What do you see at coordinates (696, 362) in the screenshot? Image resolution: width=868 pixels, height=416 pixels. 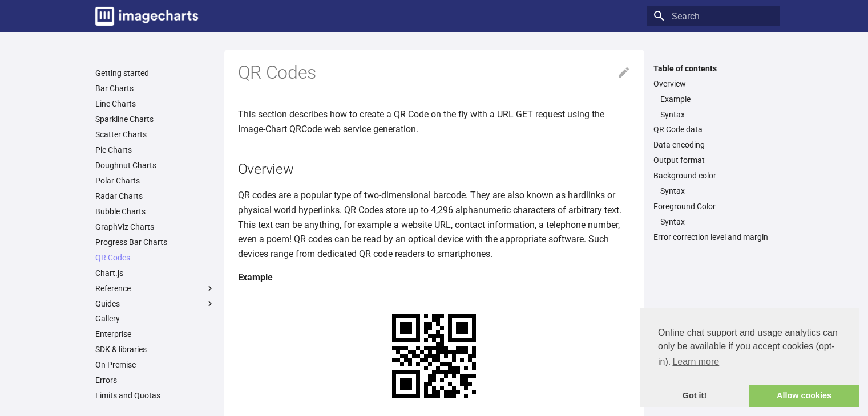 I see `a: learn more about cookies` at bounding box center [696, 362].